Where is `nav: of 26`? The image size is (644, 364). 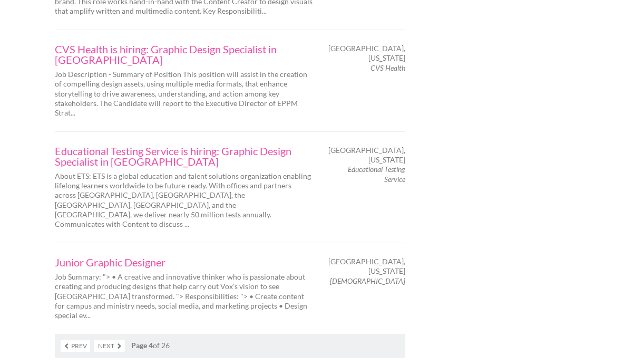
nav: of 26 is located at coordinates (230, 346).